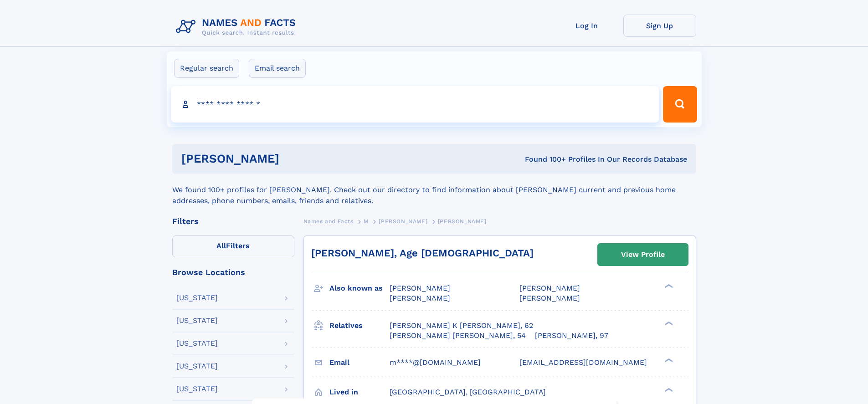 Image resolution: width=868 pixels, height=404 pixels. What do you see at coordinates (207, 69) in the screenshot?
I see `label: Regular search` at bounding box center [207, 69].